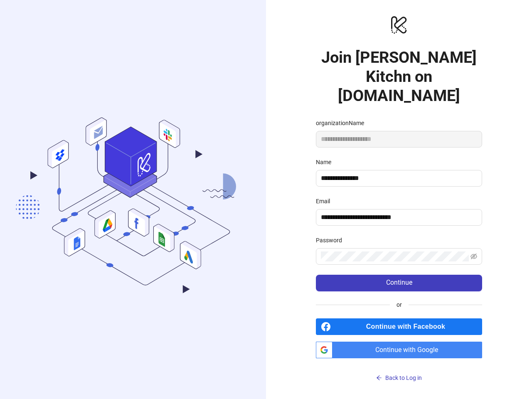 This screenshot has width=532, height=399. Describe the element at coordinates (325, 201) in the screenshot. I see `label: Email` at that location.